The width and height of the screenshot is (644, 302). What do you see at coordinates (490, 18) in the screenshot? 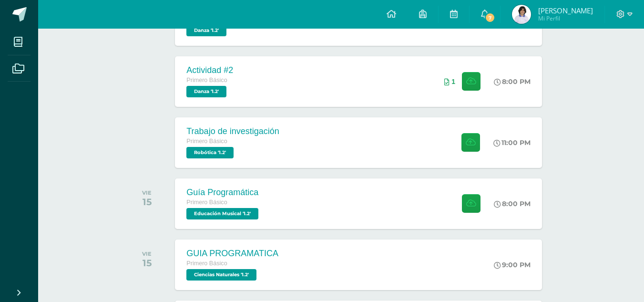
I see `span: 7` at bounding box center [490, 18].